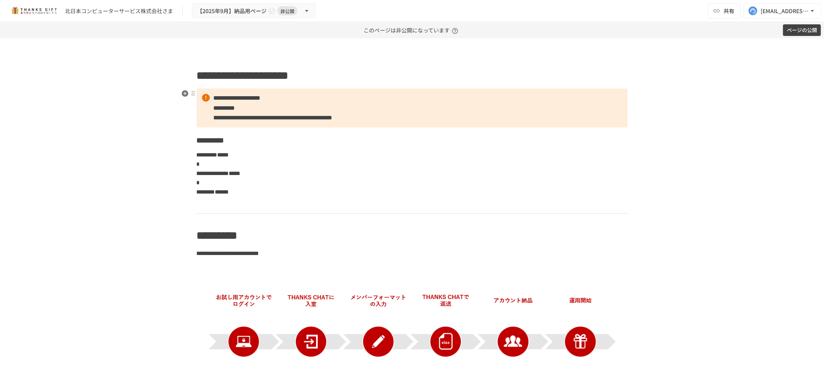 The width and height of the screenshot is (824, 391). Describe the element at coordinates (287, 11) in the screenshot. I see `span: 非公開` at that location.